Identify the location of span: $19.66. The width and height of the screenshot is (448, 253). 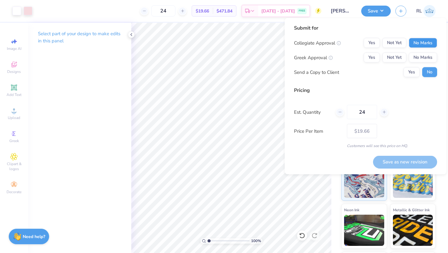
(202, 11).